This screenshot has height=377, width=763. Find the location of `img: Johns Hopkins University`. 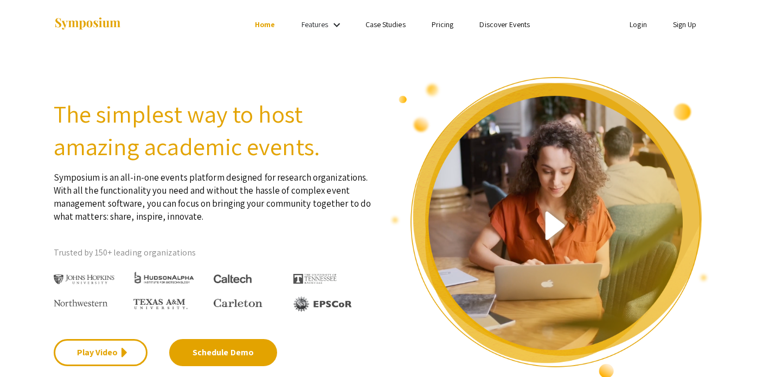

img: Johns Hopkins University is located at coordinates (84, 279).